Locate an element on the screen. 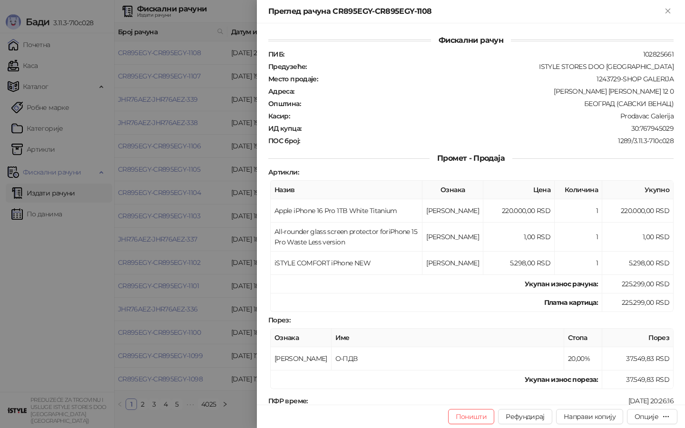  strong: Артикли : is located at coordinates (283, 172).